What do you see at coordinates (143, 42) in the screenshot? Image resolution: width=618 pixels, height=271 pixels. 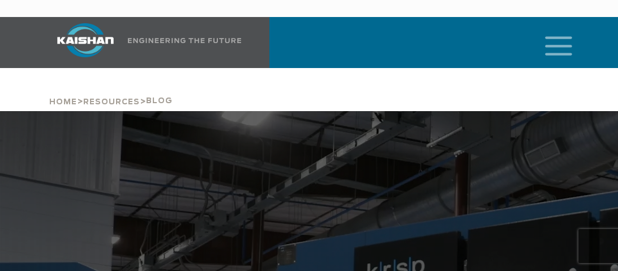 I see `a: Kaishan USA` at bounding box center [143, 42].